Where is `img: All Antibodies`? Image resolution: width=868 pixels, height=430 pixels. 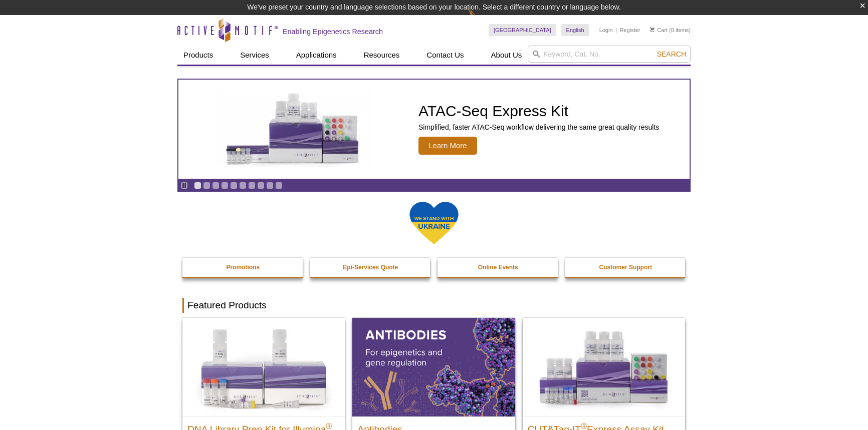
img: All Antibodies is located at coordinates (433, 367).